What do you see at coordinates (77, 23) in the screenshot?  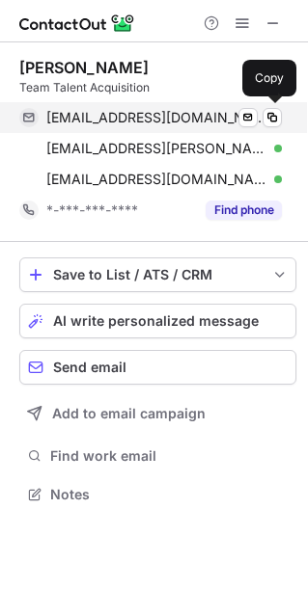 I see `img: ContactOut v5.3.10` at bounding box center [77, 23].